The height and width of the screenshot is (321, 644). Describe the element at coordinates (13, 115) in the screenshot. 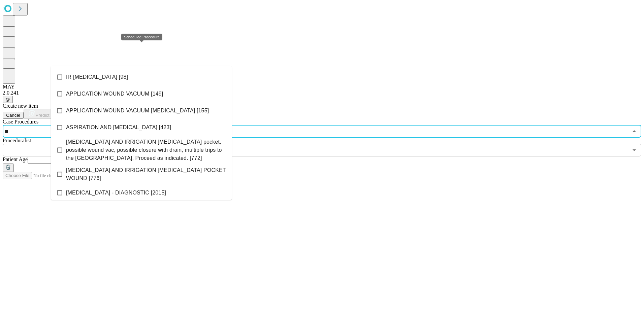

I see `span: Cancel` at that location.